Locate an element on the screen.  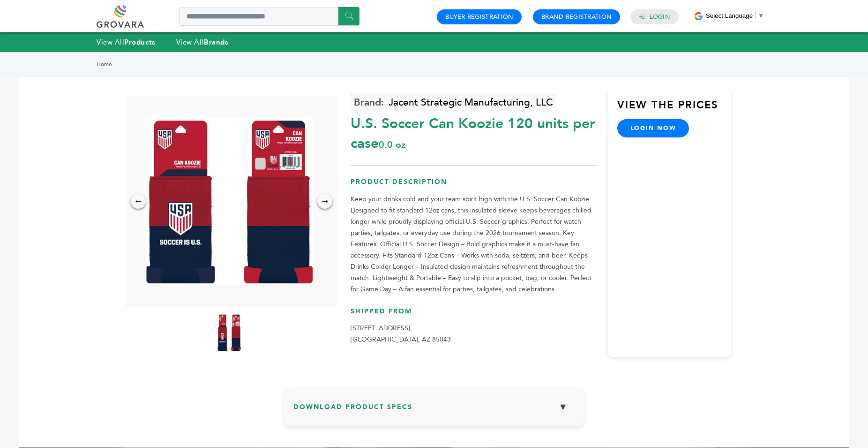
a: Buyer Registration is located at coordinates (478, 16).